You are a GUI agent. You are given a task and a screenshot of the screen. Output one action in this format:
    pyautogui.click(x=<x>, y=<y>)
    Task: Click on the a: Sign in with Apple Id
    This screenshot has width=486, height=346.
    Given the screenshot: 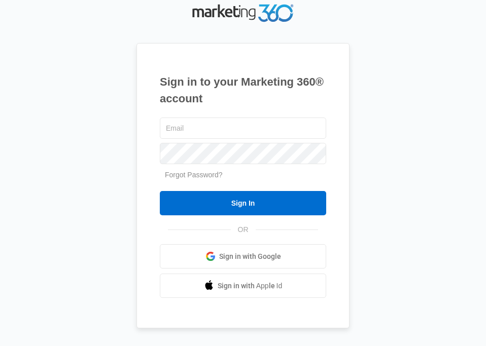 What is the action you would take?
    pyautogui.click(x=243, y=286)
    